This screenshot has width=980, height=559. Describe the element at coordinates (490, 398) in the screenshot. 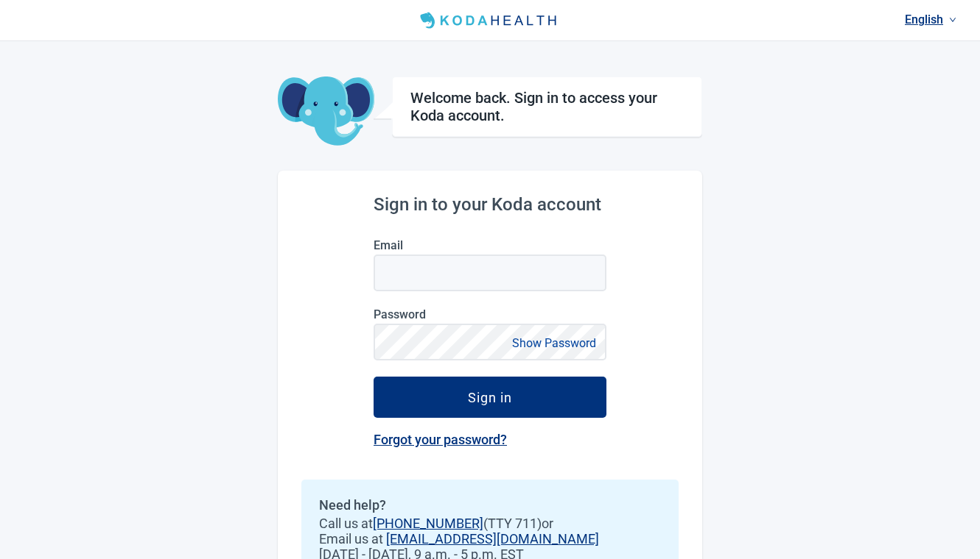

I see `div: Sign in` at that location.